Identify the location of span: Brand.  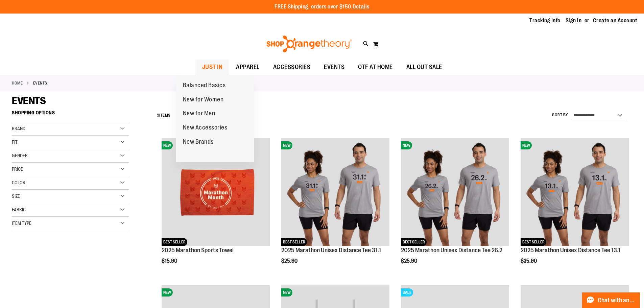
(19, 128).